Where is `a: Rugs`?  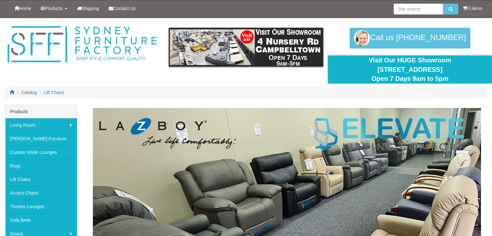
a: Rugs is located at coordinates (41, 166).